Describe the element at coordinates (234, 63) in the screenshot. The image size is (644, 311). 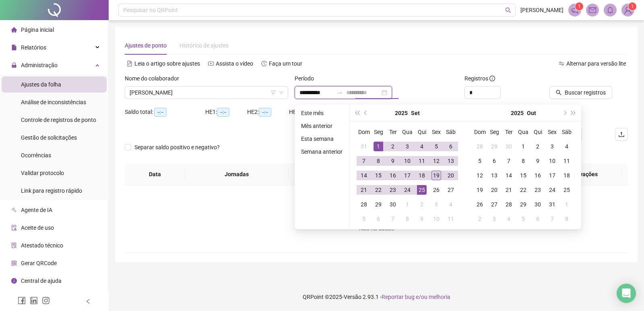
I see `span: Assista o vídeo` at that location.